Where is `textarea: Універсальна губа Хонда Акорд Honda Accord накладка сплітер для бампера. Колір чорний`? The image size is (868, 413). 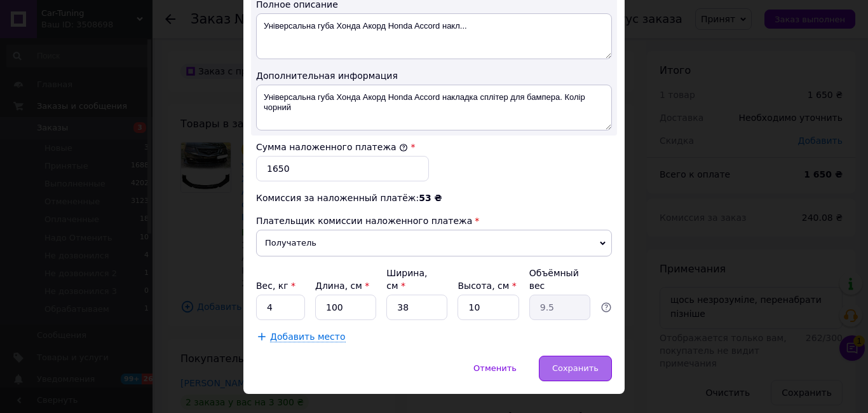
textarea: Універсальна губа Хонда Акорд Honda Accord накладка сплітер для бампера. Колір чорний is located at coordinates (434, 107).